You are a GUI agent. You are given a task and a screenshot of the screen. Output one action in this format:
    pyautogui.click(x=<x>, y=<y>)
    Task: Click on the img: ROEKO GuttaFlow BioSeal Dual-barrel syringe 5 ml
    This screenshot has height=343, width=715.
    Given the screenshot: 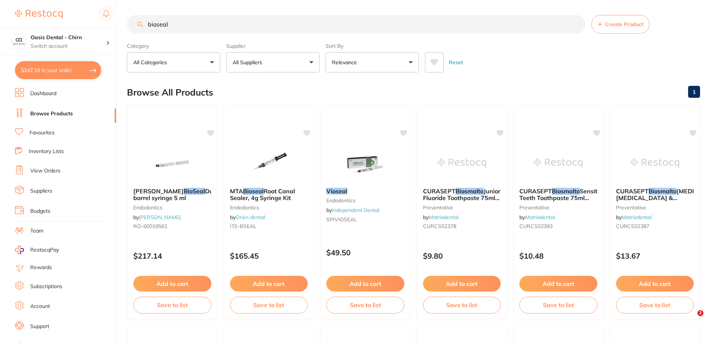 What is the action you would take?
    pyautogui.click(x=172, y=163)
    